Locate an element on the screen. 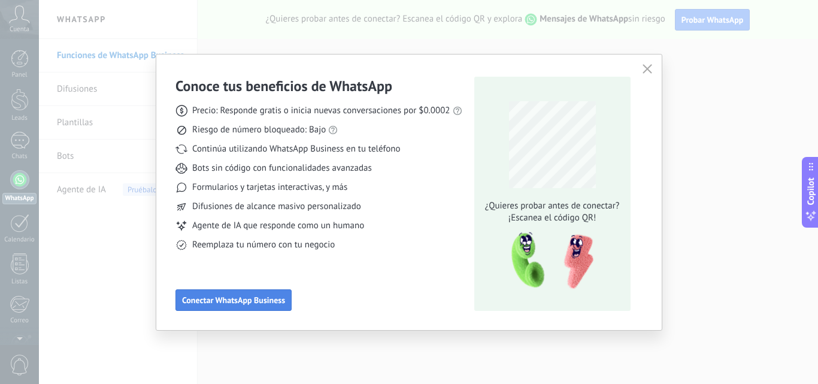 Image resolution: width=818 pixels, height=384 pixels. button: Conectar WhatsApp Business is located at coordinates (234, 300).